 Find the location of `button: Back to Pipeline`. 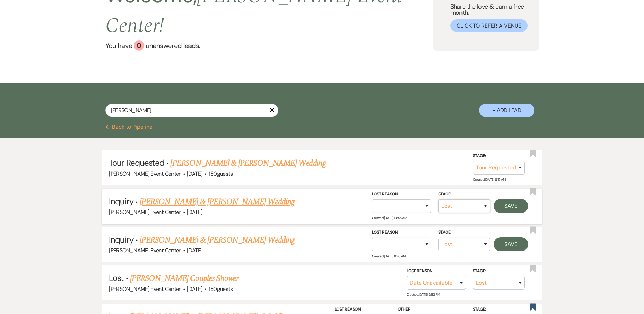

button: Back to Pipeline is located at coordinates (129, 127).